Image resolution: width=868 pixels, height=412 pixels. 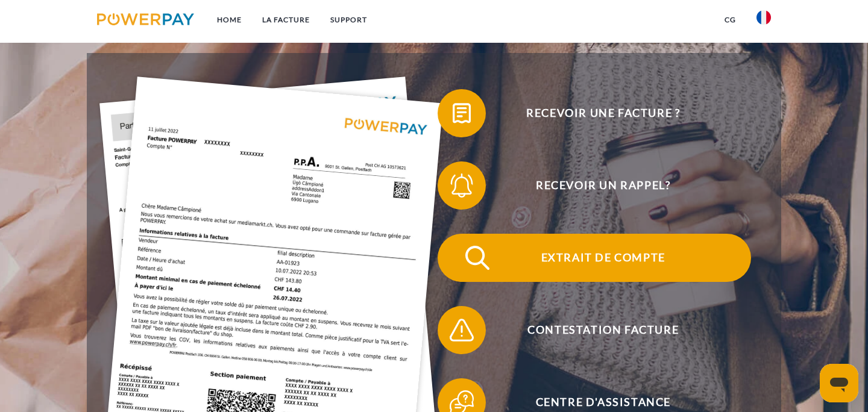 What do you see at coordinates (595, 258) in the screenshot?
I see `button: Extrait de compte` at bounding box center [595, 258].